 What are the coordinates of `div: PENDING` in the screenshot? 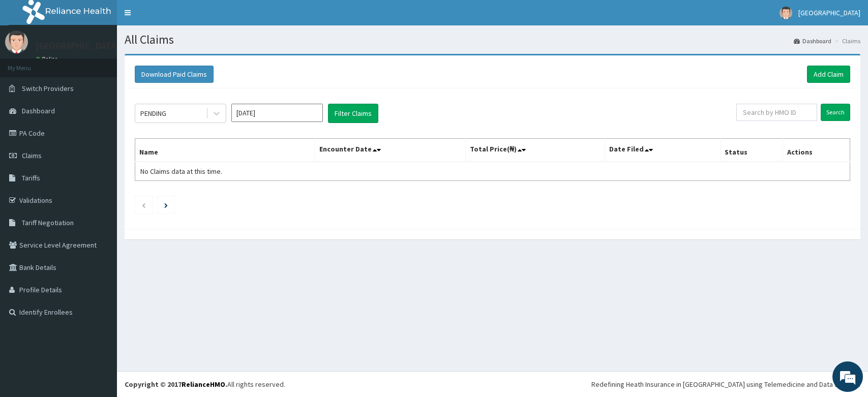 It's located at (153, 114).